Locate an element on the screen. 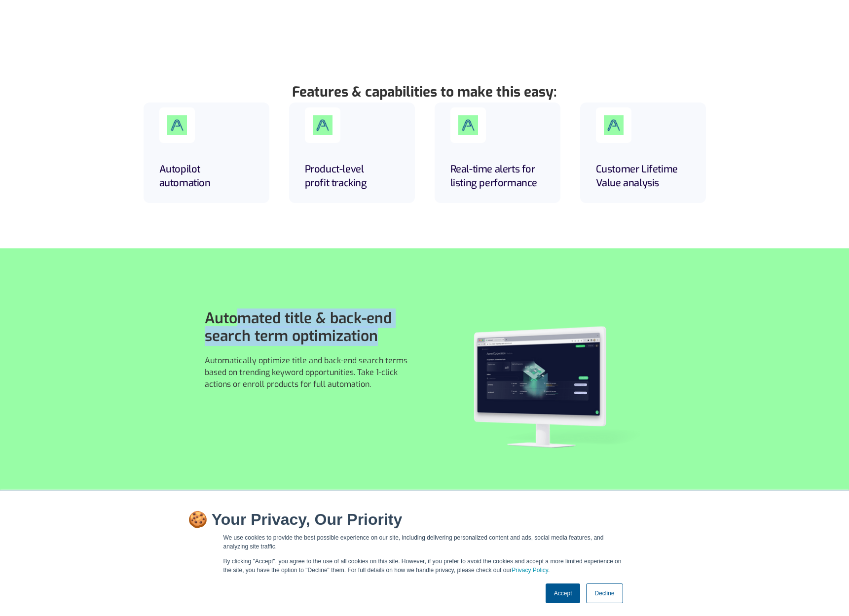 Image resolution: width=849 pixels, height=616 pixels. p: By clicking "Accept", you agree to the use of all cookies on this site. However, if you prefer to... is located at coordinates (424, 566).